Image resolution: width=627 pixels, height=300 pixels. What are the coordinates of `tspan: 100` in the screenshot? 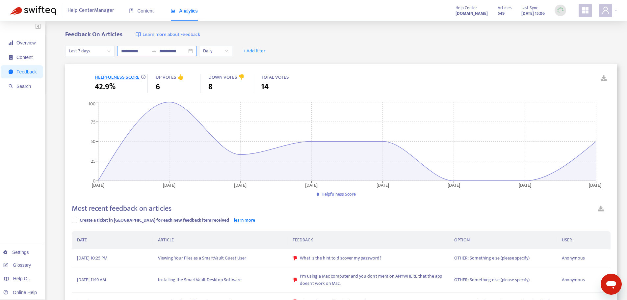 It's located at (92, 104).